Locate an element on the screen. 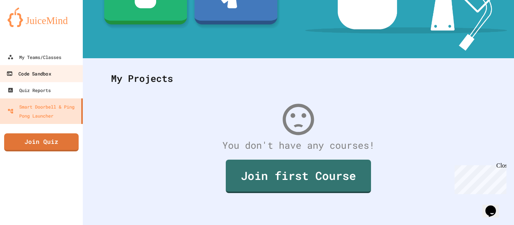  div: My Projects is located at coordinates (298, 79).